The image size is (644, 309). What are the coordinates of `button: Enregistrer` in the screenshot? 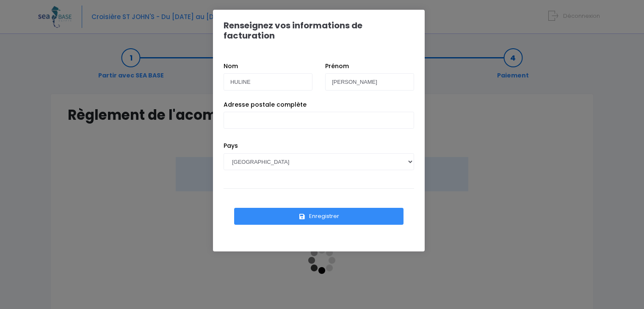 It's located at (319, 216).